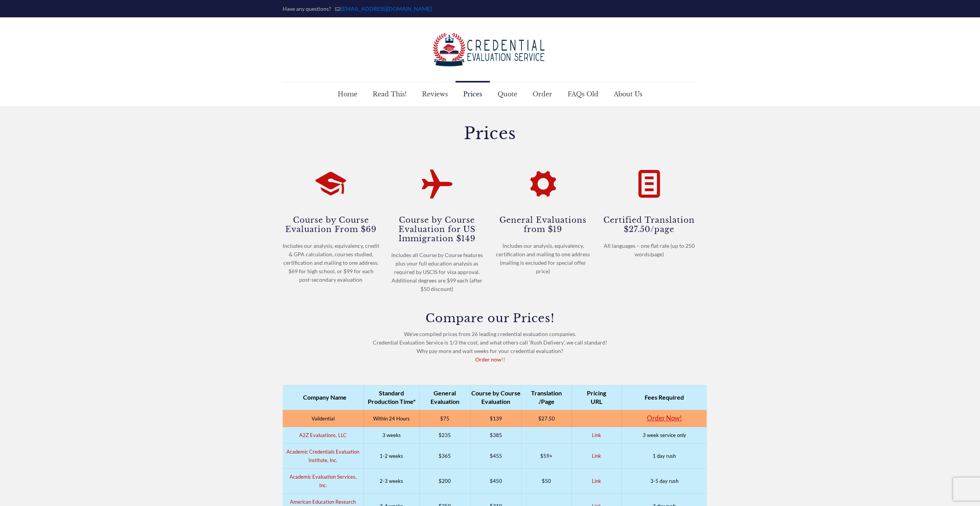  Describe the element at coordinates (507, 94) in the screenshot. I see `span: Quote` at that location.